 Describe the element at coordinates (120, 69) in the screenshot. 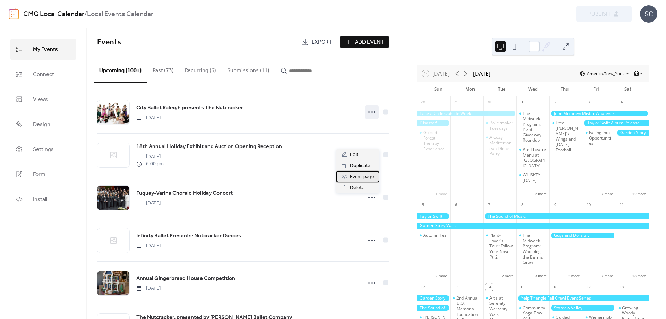

I see `button: Upcoming (100+)` at that location.